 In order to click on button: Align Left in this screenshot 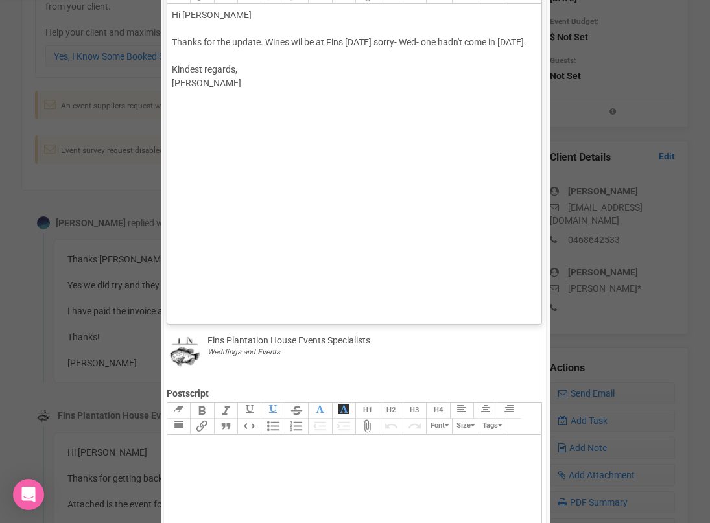, I will do `click(462, 411)`.